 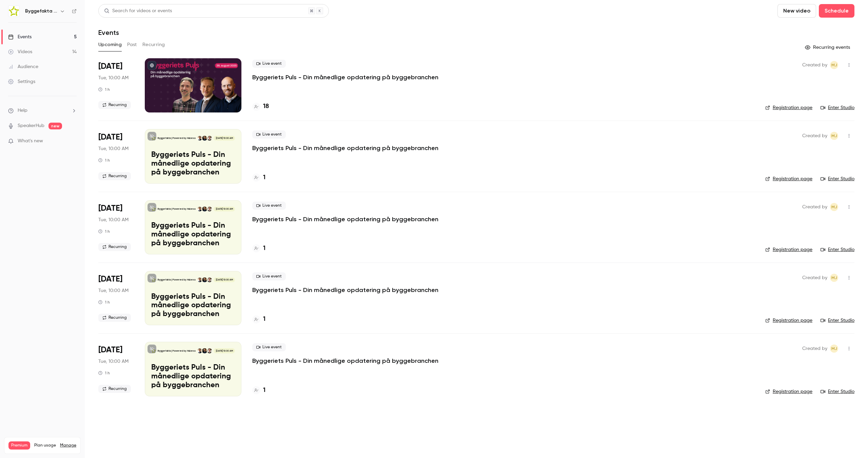 I want to click on button: Past, so click(x=132, y=45).